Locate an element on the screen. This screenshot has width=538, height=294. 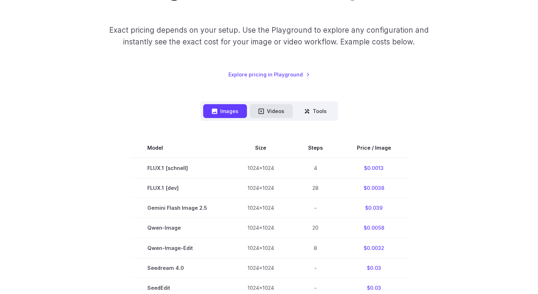
td: $0.0013 is located at coordinates (374, 168).